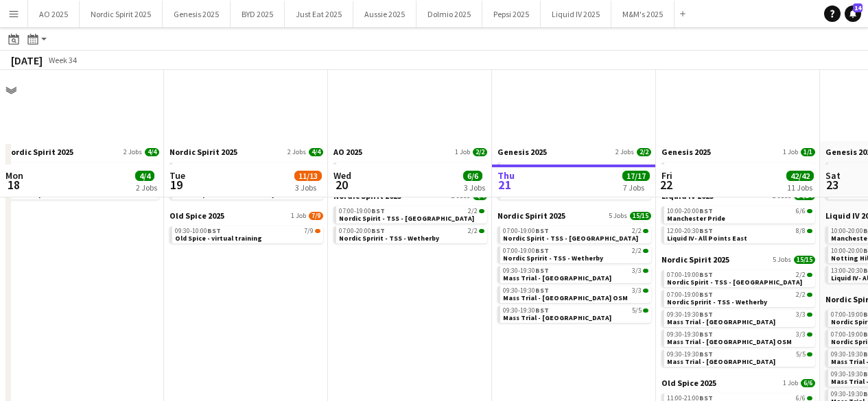 This screenshot has width=868, height=401. What do you see at coordinates (342, 176) in the screenshot?
I see `span: Wed` at bounding box center [342, 176].